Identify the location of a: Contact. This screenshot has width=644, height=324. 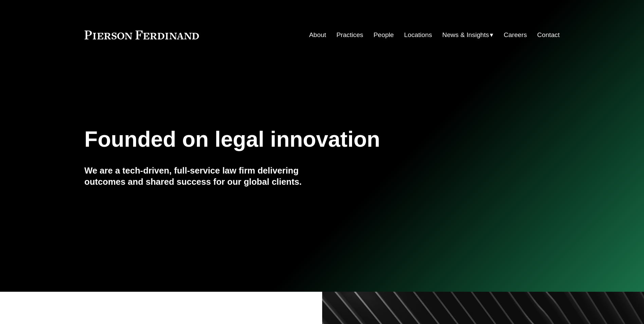
(548, 35).